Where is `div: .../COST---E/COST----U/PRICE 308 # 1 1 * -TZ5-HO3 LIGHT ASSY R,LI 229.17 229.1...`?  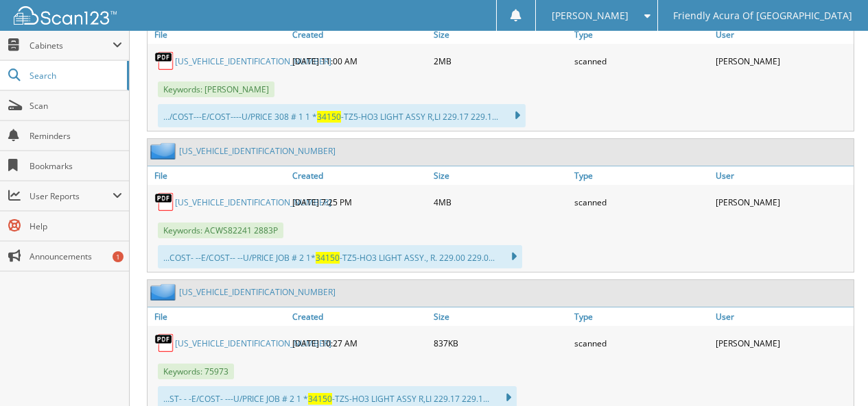
div: .../COST---E/COST----U/PRICE 308 # 1 1 * -TZ5-HO3 LIGHT ASSY R,LI 229.17 229.1... is located at coordinates (342, 116).